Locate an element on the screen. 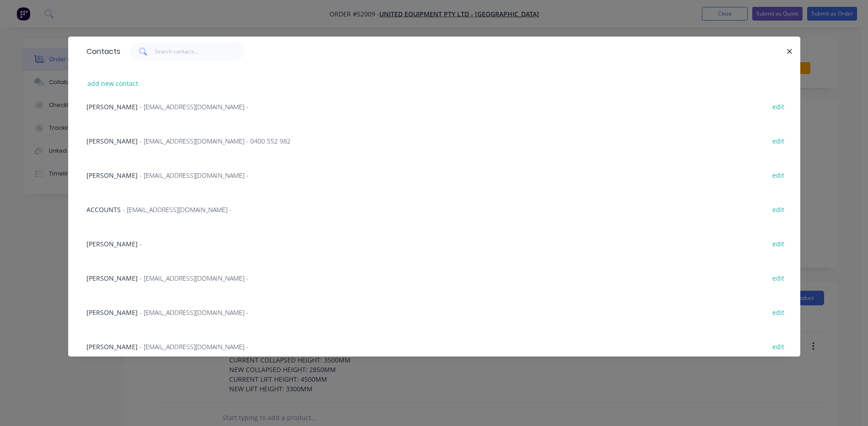 The width and height of the screenshot is (868, 426). button: add new contact is located at coordinates (113, 83).